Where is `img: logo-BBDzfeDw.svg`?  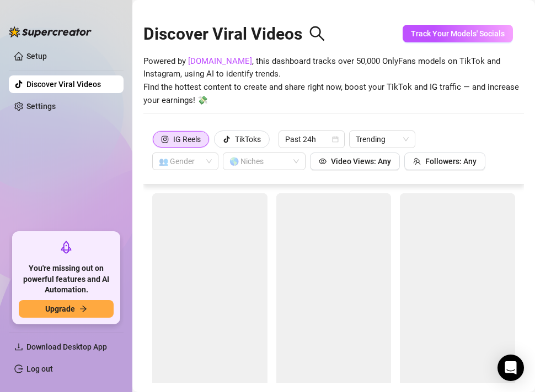 img: logo-BBDzfeDw.svg is located at coordinates (50, 32).